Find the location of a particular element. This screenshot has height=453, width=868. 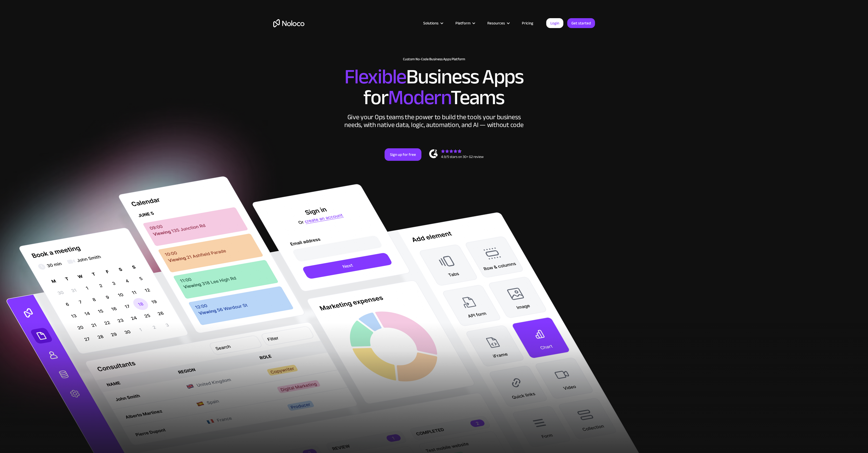

span: Flexible is located at coordinates (375, 76).